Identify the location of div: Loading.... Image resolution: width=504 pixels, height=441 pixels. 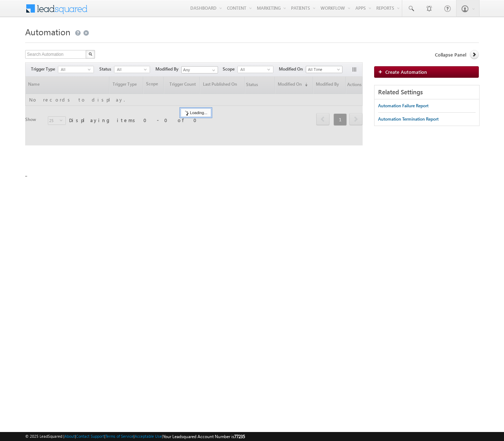
(196, 113).